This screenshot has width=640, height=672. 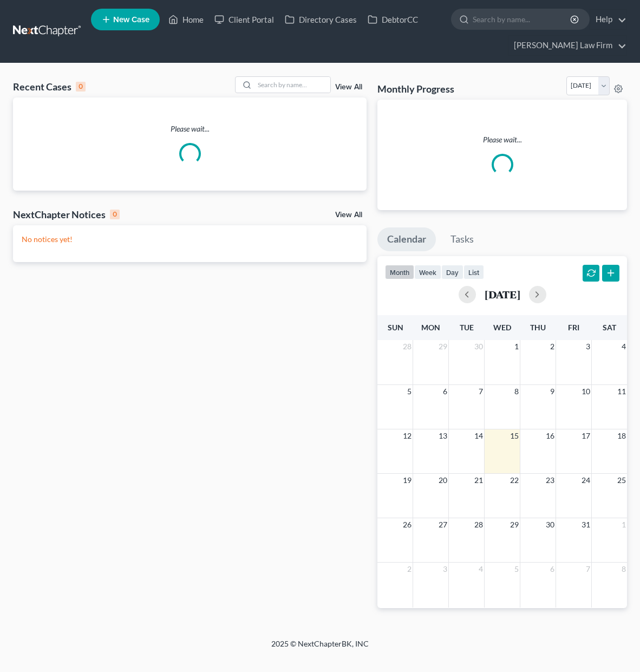 What do you see at coordinates (392, 20) in the screenshot?
I see `a: DebtorCC` at bounding box center [392, 20].